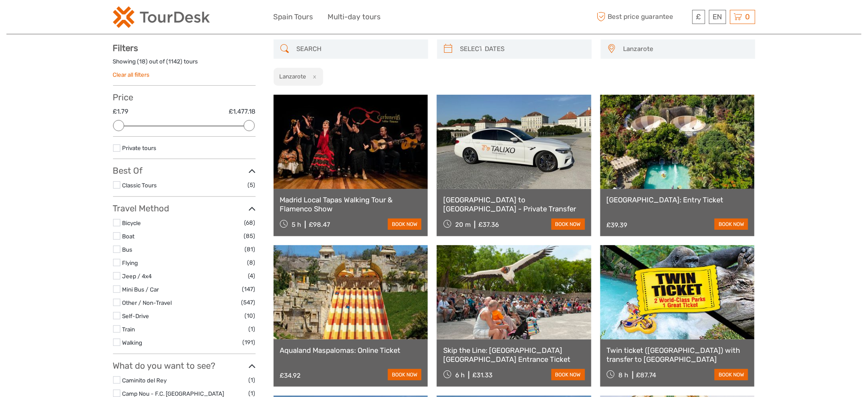 The height and width of the screenshot is (397, 868). Describe the element at coordinates (489, 225) in the screenshot. I see `div: £37.36` at that location.